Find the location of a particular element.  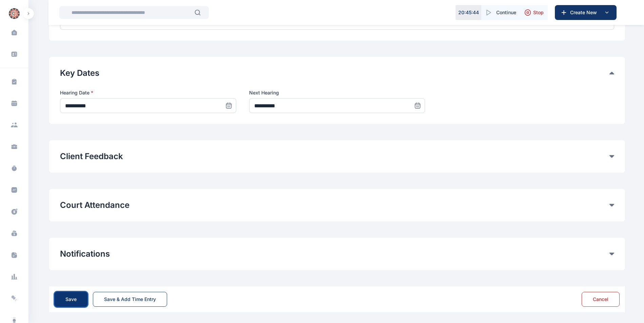

button: Client Feedback is located at coordinates (335, 156).